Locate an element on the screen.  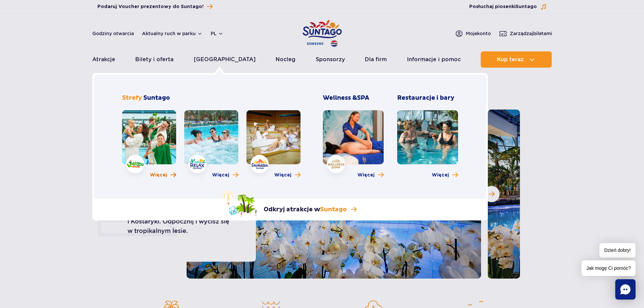
a: Więcej o Restauracje i bary is located at coordinates (445, 175).